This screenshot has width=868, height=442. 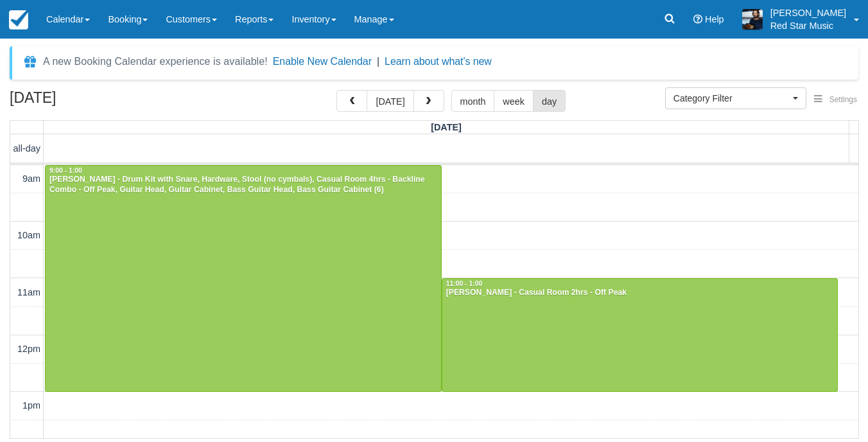 What do you see at coordinates (65, 170) in the screenshot?
I see `span: 9:00 - 1:00` at bounding box center [65, 170].